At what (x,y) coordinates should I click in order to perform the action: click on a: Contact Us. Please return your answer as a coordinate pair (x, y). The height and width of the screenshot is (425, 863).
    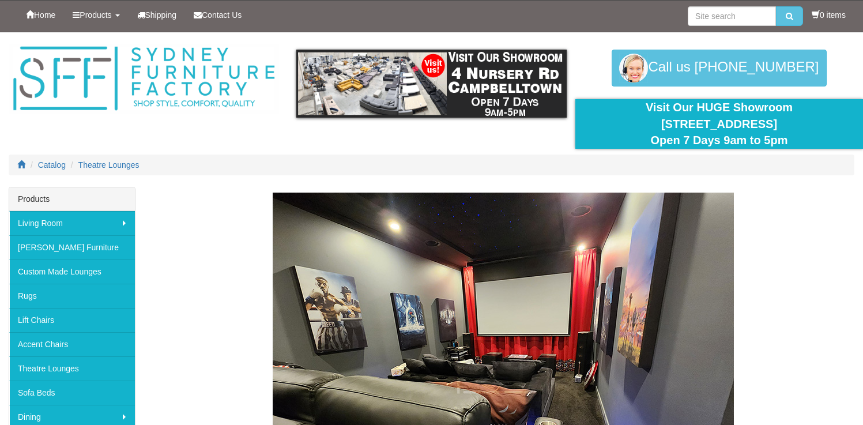
    Looking at the image, I should click on (217, 15).